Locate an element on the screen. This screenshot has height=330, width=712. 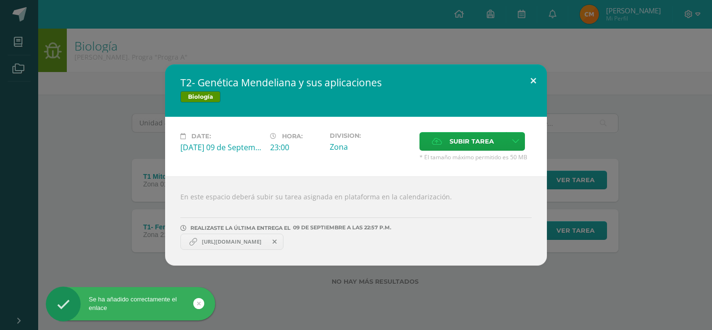
span: 09 DE septiembre A LAS 22:57 P.M. is located at coordinates (341, 228).